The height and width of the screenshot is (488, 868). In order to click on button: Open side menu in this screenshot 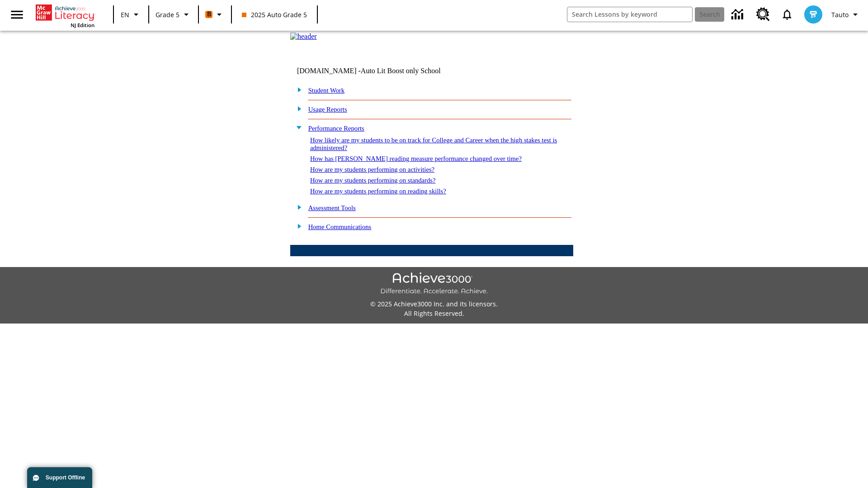, I will do `click(17, 15)`.